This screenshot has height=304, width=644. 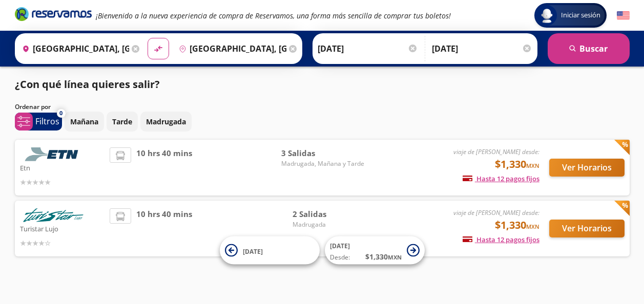 What do you see at coordinates (122, 121) in the screenshot?
I see `button: Tarde` at bounding box center [122, 121].